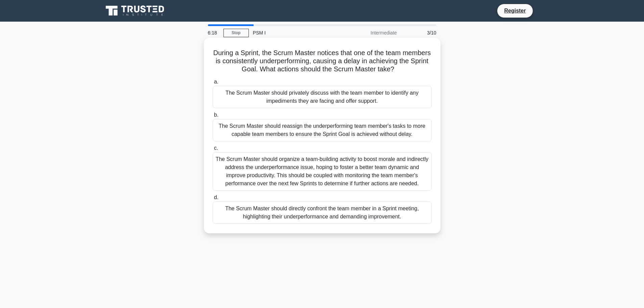 This screenshot has width=644, height=308. I want to click on div: 3/10, so click(420, 33).